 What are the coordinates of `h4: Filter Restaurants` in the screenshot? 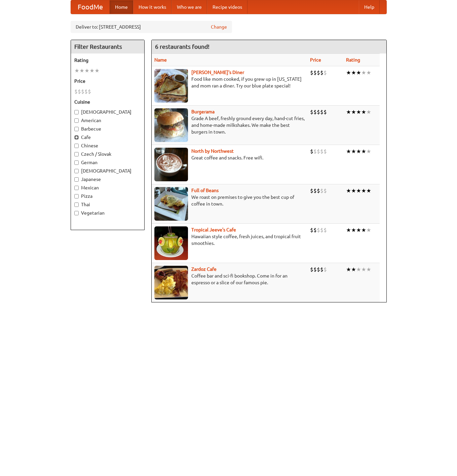 It's located at (107, 47).